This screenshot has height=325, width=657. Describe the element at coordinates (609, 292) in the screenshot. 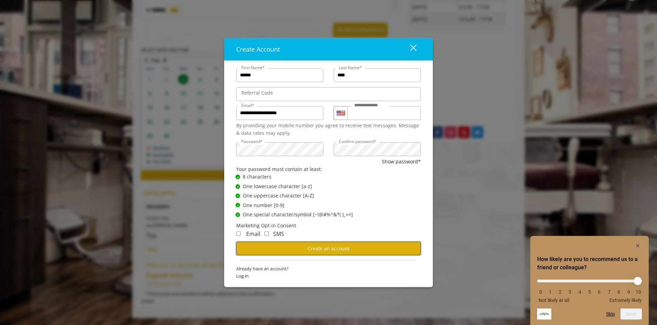

I see `li: 7` at that location.